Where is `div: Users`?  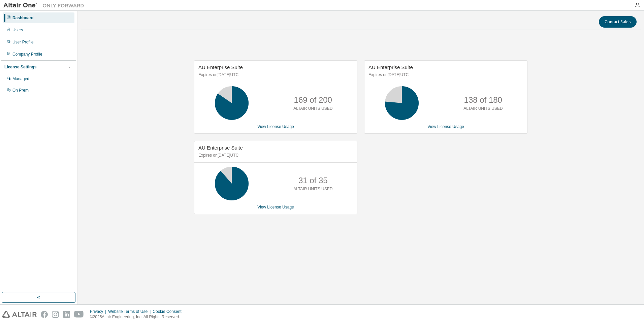 div: Users is located at coordinates (18, 30).